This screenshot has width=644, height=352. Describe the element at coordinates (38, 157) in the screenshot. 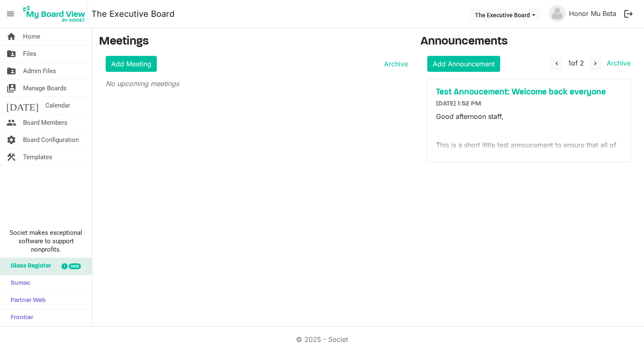

I see `span: Templates` at that location.